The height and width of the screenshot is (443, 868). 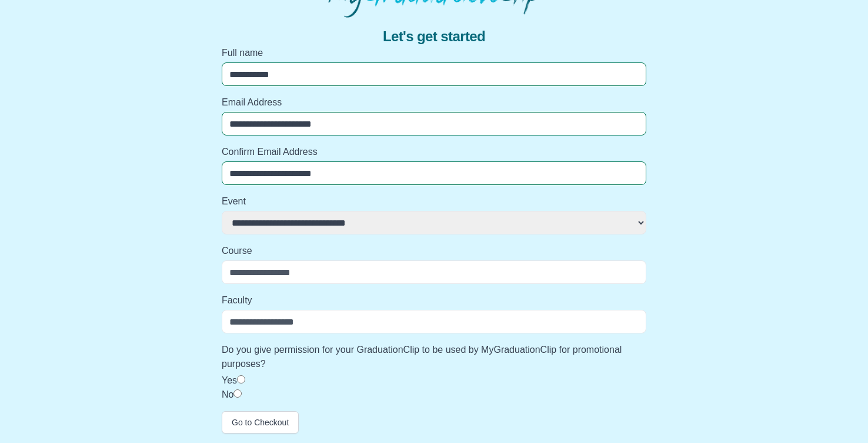 I want to click on span: Let's get started, so click(x=434, y=36).